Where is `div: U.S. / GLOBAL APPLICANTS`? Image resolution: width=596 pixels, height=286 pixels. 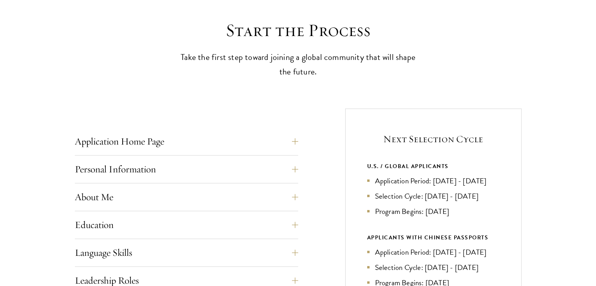 div: U.S. / GLOBAL APPLICANTS is located at coordinates (434, 166).